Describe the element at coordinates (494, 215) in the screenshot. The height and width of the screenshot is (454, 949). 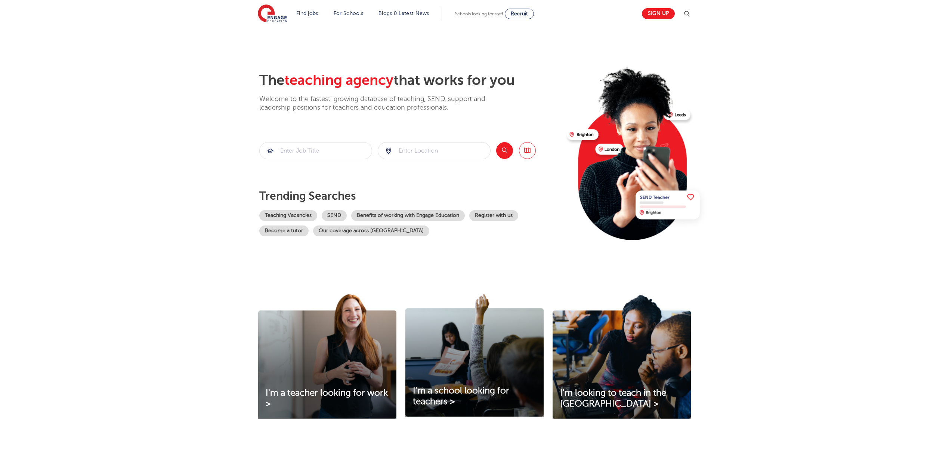
I see `a: Register with us` at that location.